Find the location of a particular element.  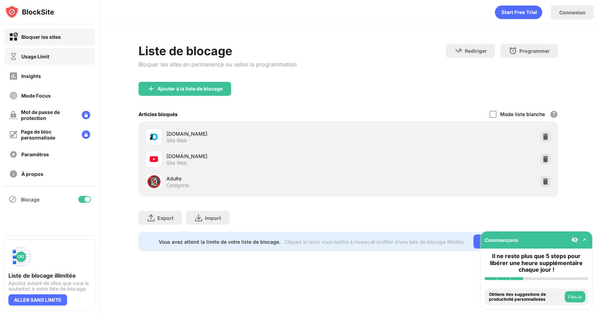

div: Paramêtres is located at coordinates (35, 154).